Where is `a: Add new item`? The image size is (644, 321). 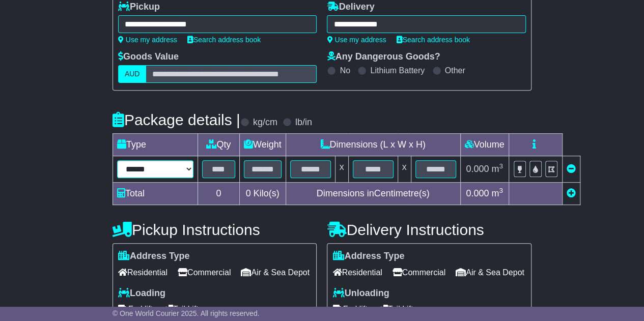
a: Add new item is located at coordinates (571, 193).